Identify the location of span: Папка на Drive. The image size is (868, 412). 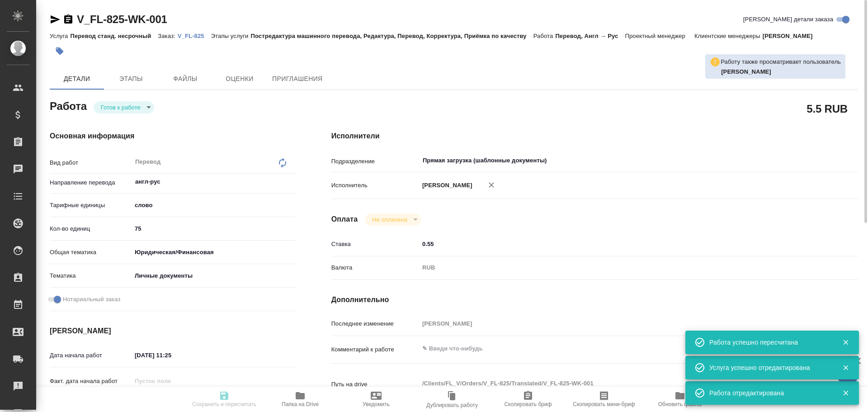
(300, 404).